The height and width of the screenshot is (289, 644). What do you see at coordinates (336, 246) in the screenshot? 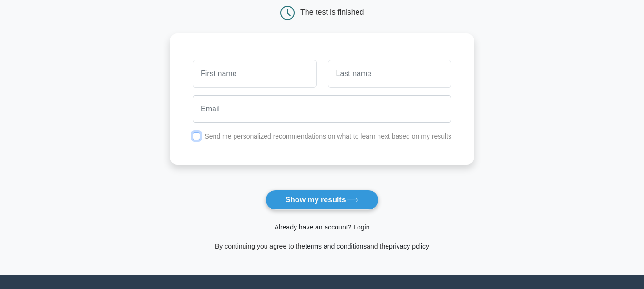
I see `a: terms and conditions` at bounding box center [336, 246].